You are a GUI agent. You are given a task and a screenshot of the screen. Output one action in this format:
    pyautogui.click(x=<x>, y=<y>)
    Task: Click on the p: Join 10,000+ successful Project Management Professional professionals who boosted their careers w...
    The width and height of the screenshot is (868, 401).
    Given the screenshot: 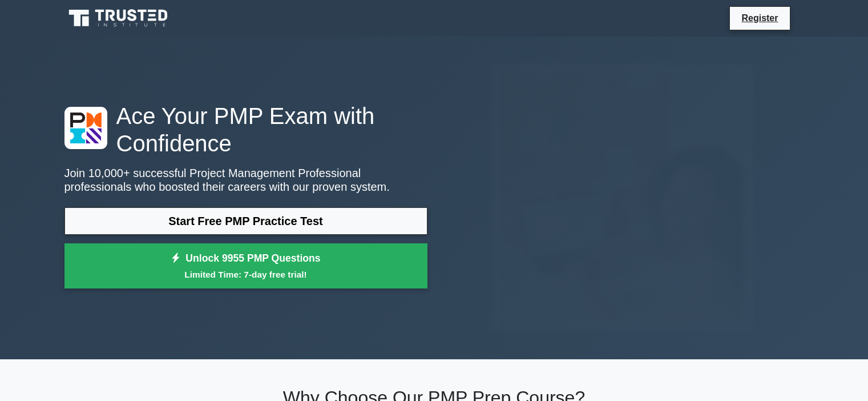 What is the action you would take?
    pyautogui.click(x=246, y=180)
    